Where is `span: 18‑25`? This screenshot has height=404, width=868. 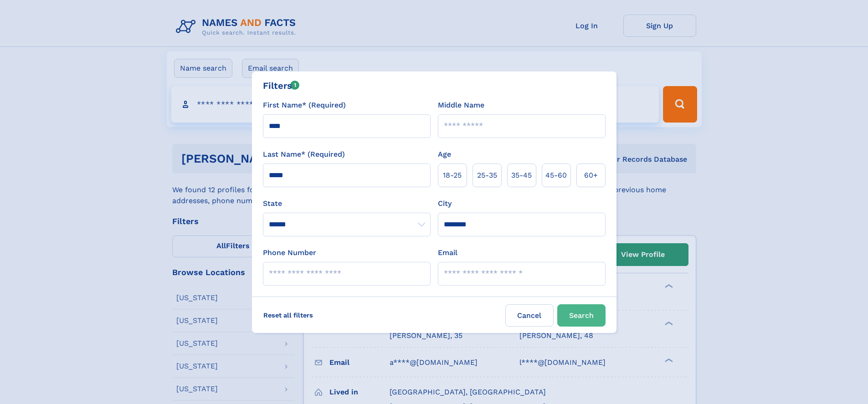 span: 18‑25 is located at coordinates (452, 176).